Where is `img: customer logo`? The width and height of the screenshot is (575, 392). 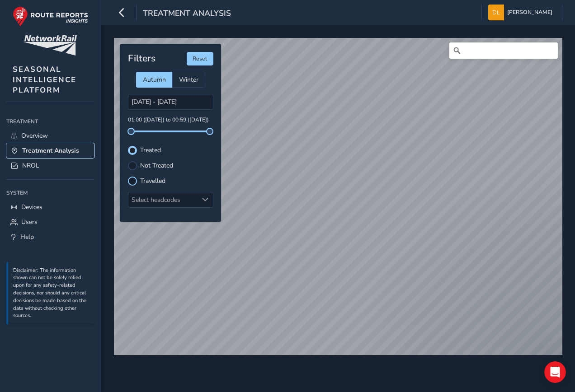
img: customer logo is located at coordinates (50, 45).